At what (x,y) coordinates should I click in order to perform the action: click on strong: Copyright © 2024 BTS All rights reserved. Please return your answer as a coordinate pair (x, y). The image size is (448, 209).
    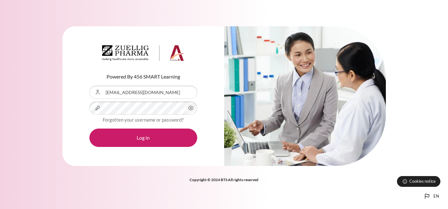
    Looking at the image, I should click on (224, 180).